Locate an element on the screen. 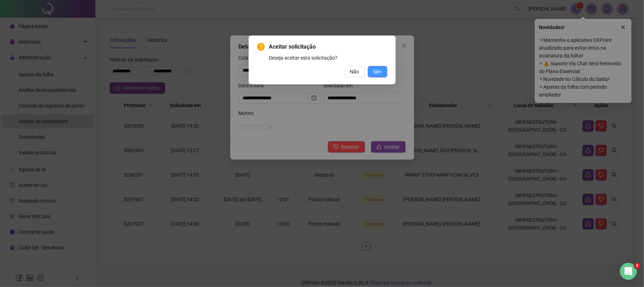 The width and height of the screenshot is (644, 287). span: Aceitar solicitação is located at coordinates (329, 47).